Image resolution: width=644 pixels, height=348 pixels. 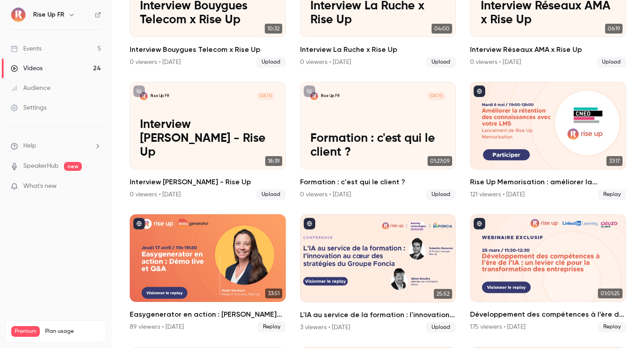 What do you see at coordinates (40, 186) in the screenshot?
I see `span: What's new` at bounding box center [40, 186].